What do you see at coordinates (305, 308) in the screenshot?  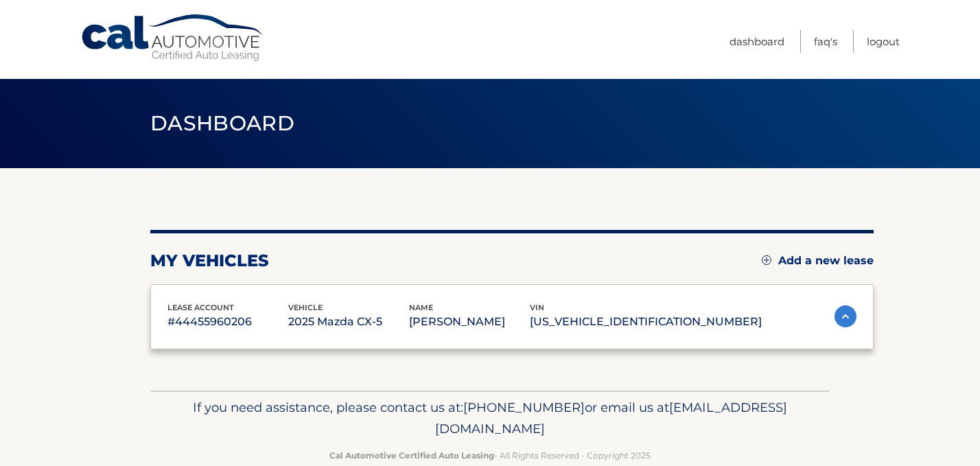 I see `span: vehicle` at bounding box center [305, 308].